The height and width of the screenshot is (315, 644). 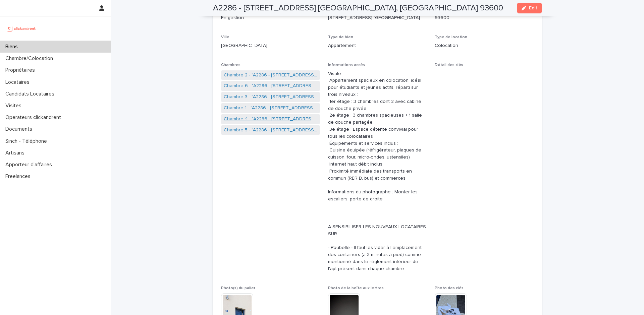 I want to click on p: Biens, so click(x=13, y=47).